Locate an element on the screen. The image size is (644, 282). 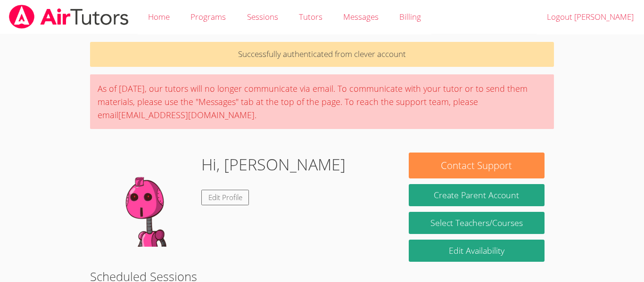
img: airtutors_banner-c4298cdbf04f3fff15de1276eac7730deb9818008684d7c2e4769d2f7ddbe033.png is located at coordinates (69, 16).